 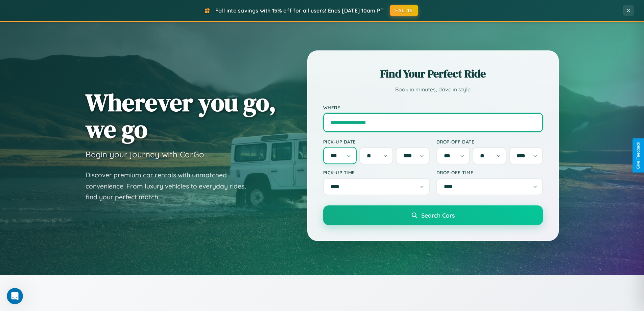 What do you see at coordinates (404, 11) in the screenshot?
I see `button: FALL15` at bounding box center [404, 11].